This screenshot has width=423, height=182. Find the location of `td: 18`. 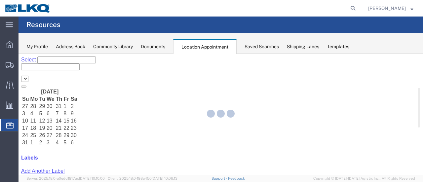

td: 18 is located at coordinates (15, 74).